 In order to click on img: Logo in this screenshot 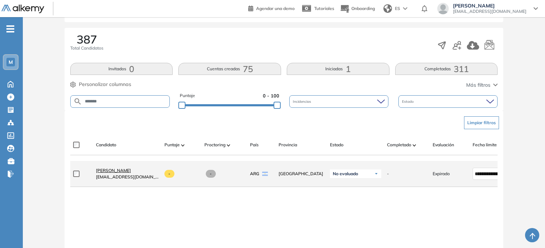, I will do `click(23, 9)`.